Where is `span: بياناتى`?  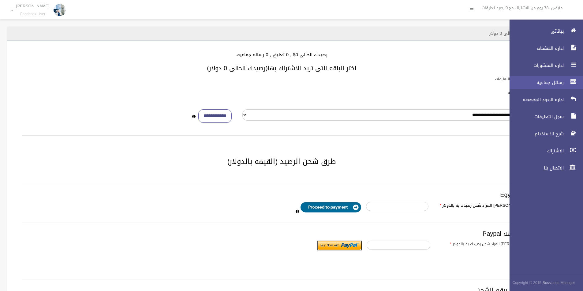 span: بياناتى is located at coordinates (535, 31).